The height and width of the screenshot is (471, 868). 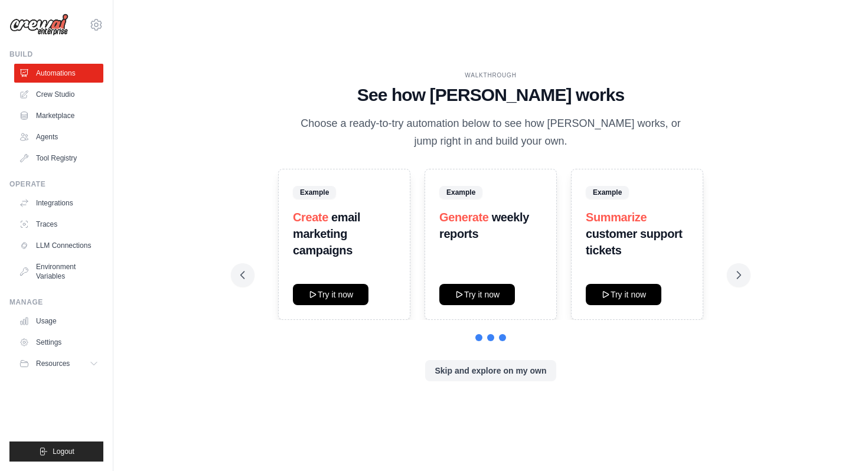 I want to click on button: Logout, so click(x=56, y=452).